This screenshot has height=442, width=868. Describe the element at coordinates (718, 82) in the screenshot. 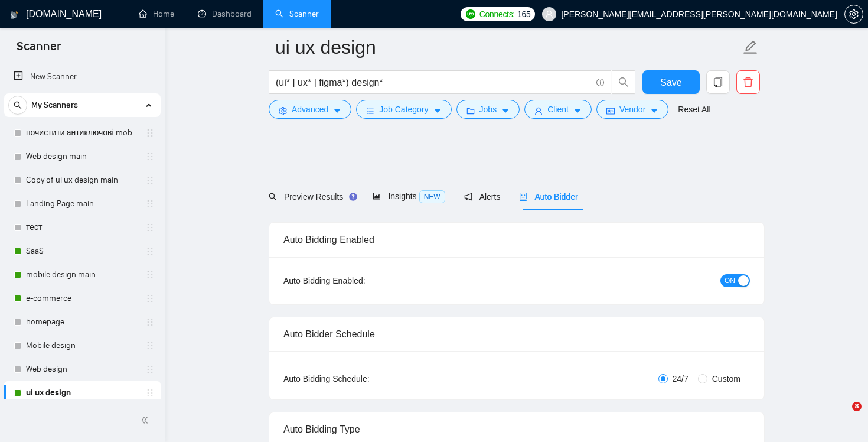

I see `span: copy` at that location.